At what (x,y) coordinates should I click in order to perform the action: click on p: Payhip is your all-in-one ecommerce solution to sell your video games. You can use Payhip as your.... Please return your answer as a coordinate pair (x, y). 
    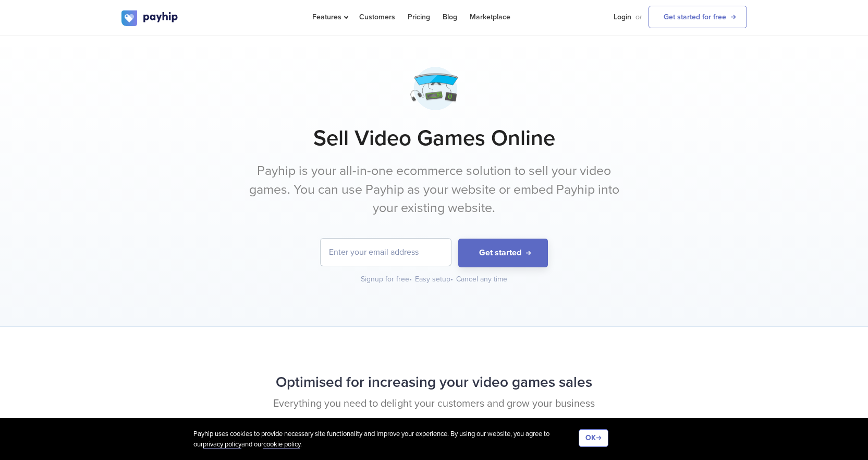
    Looking at the image, I should click on (434, 189).